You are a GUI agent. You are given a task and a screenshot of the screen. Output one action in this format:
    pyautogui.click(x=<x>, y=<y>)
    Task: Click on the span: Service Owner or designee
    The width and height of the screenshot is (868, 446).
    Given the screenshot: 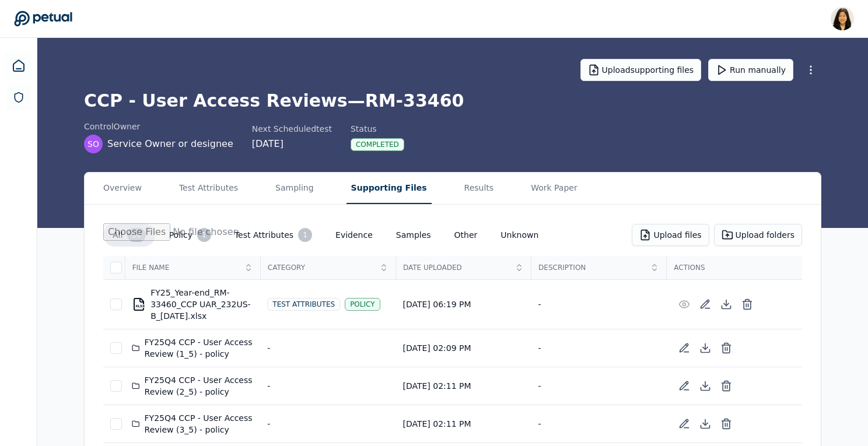 What is the action you would take?
    pyautogui.click(x=171, y=144)
    